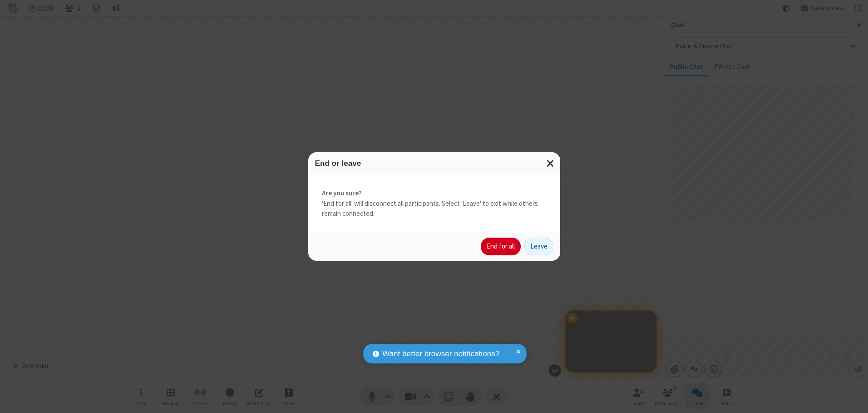  What do you see at coordinates (550, 163) in the screenshot?
I see `button: Close modal` at bounding box center [550, 163].